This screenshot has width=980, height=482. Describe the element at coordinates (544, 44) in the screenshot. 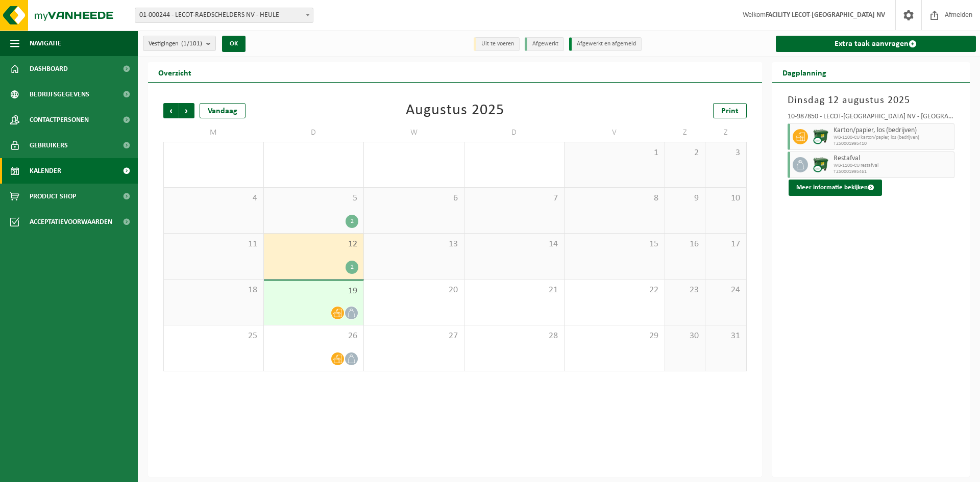

I see `li: Afgewerkt` at that location.